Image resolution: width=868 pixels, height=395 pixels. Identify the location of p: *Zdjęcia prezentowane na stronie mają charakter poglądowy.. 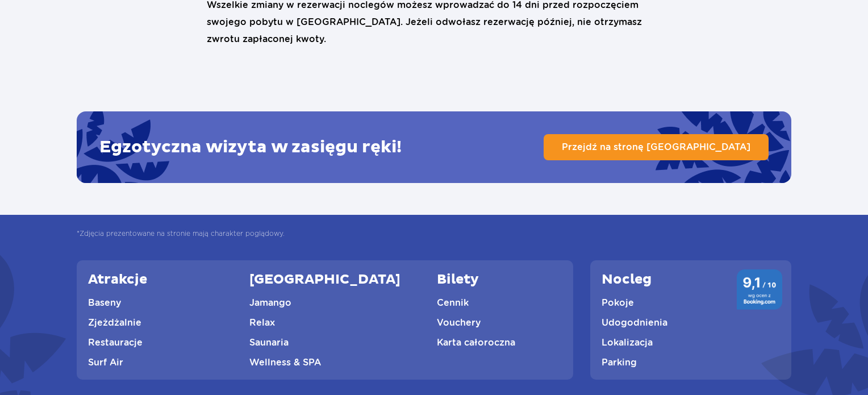
(180, 233).